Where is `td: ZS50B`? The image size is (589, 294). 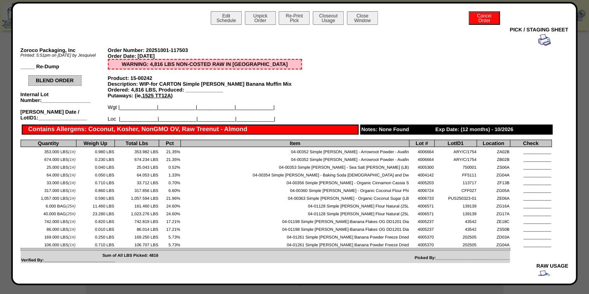
td: ZS50B is located at coordinates (493, 229).